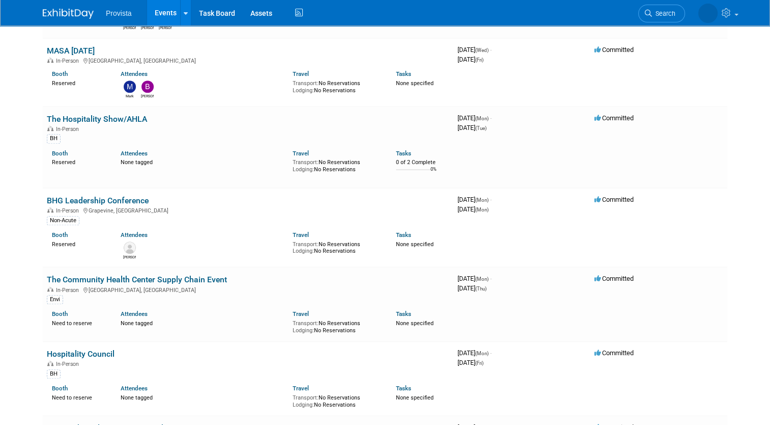 This screenshot has height=425, width=770. I want to click on span: Search, so click(664, 13).